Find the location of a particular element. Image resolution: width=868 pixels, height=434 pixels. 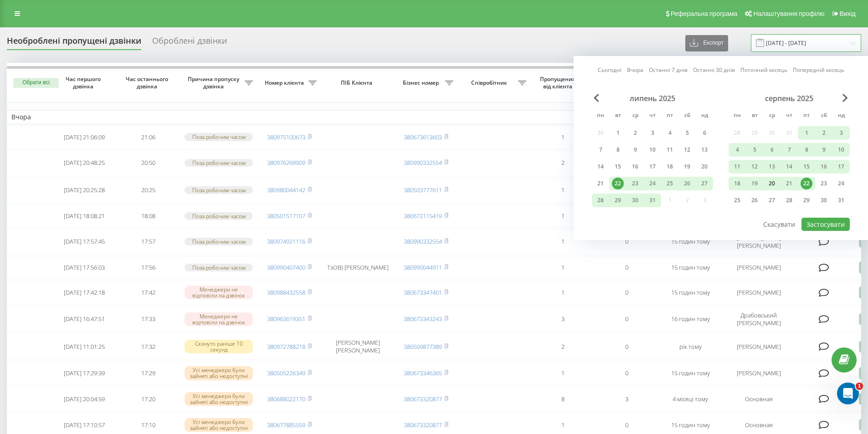

td: рік тому is located at coordinates (690, 346).